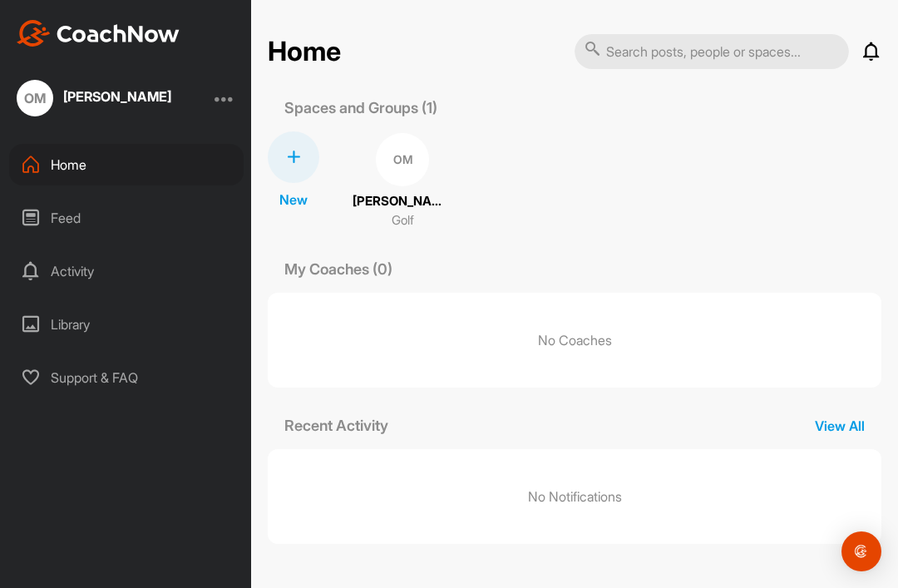 Image resolution: width=898 pixels, height=588 pixels. I want to click on p: Recent Activity, so click(336, 425).